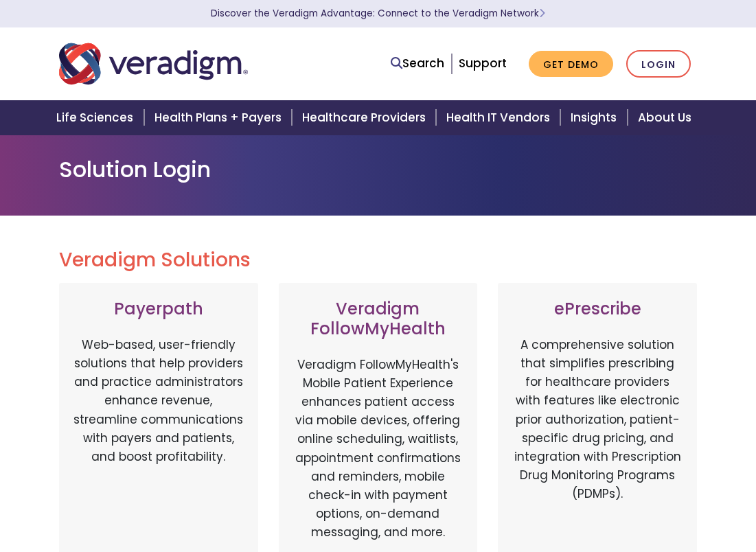 Image resolution: width=756 pixels, height=552 pixels. What do you see at coordinates (378, 320) in the screenshot?
I see `h3: Veradigm FollowMyHealth` at bounding box center [378, 320].